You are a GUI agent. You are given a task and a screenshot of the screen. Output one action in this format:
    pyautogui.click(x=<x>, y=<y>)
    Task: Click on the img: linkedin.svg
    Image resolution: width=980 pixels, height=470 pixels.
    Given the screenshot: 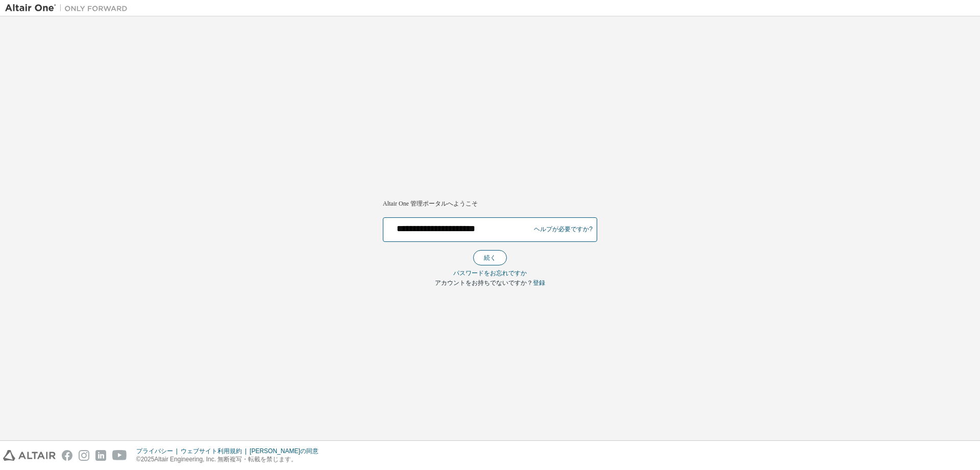 What is the action you would take?
    pyautogui.click(x=101, y=455)
    